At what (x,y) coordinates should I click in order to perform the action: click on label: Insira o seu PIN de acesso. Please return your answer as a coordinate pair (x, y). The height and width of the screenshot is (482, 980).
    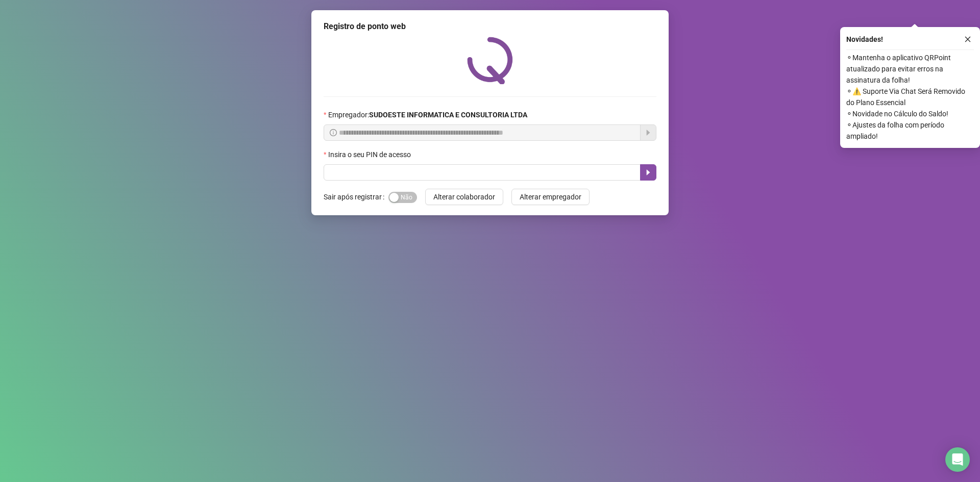
    Looking at the image, I should click on (371, 155).